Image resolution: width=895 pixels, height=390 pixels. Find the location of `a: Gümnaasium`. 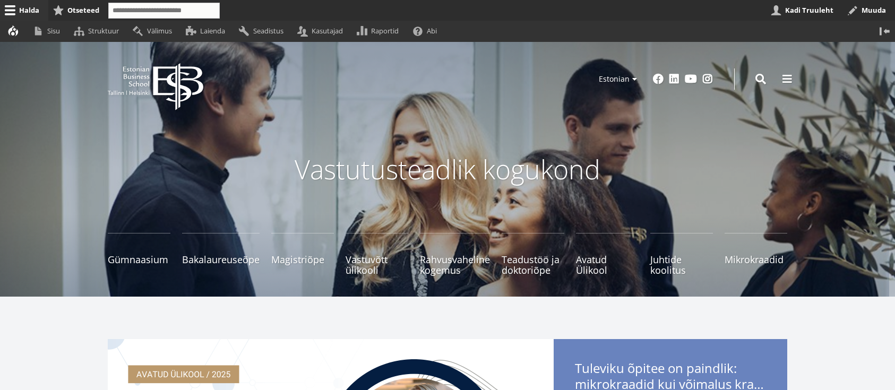

a: Gümnaasium is located at coordinates (139, 254).